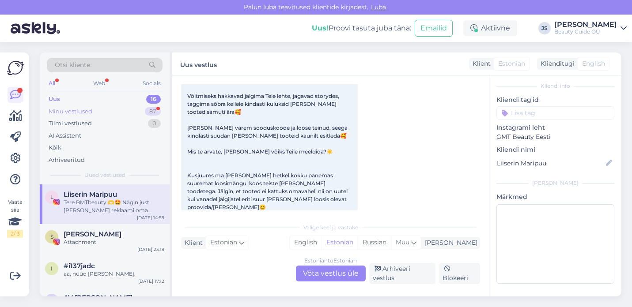  I want to click on img: Askly Logo, so click(15, 68).